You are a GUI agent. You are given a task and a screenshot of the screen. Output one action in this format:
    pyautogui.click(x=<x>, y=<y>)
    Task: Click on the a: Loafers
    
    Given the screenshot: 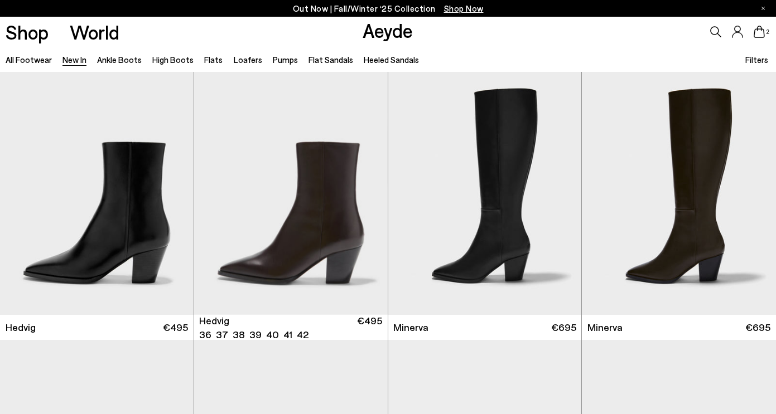 What is the action you would take?
    pyautogui.click(x=248, y=60)
    